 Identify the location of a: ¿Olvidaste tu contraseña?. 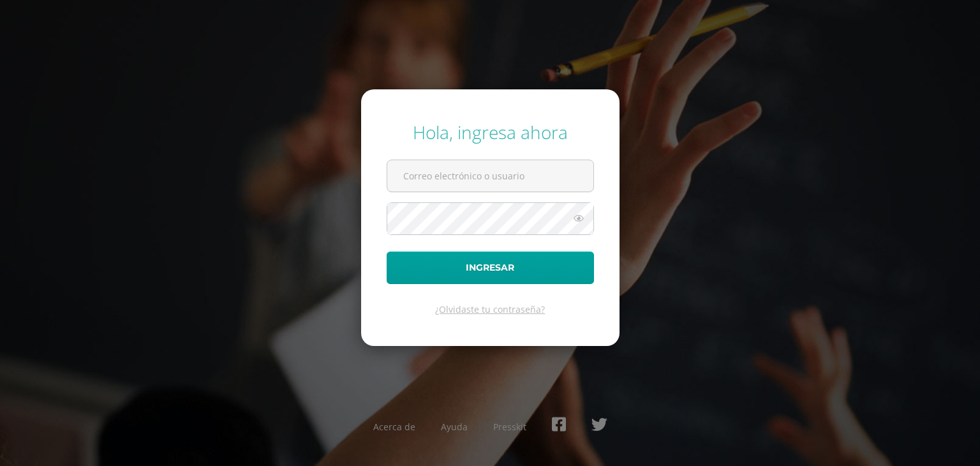
(490, 309).